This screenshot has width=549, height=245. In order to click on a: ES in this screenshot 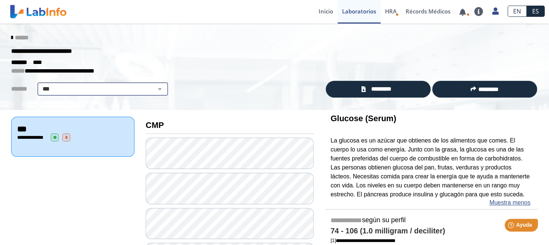, I will do `click(536, 11)`.